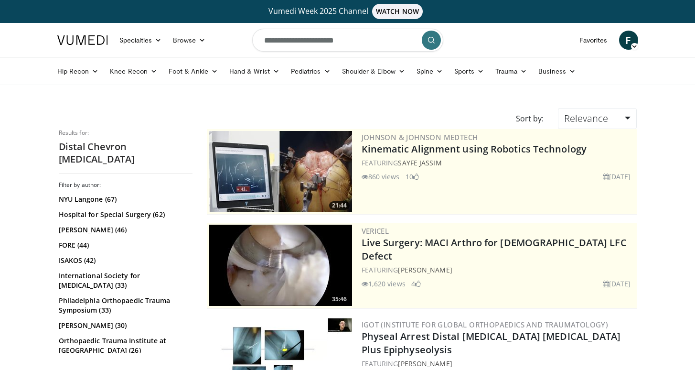 This screenshot has width=695, height=370. I want to click on a: Kinematic Alignment using Robotics Technology, so click(474, 148).